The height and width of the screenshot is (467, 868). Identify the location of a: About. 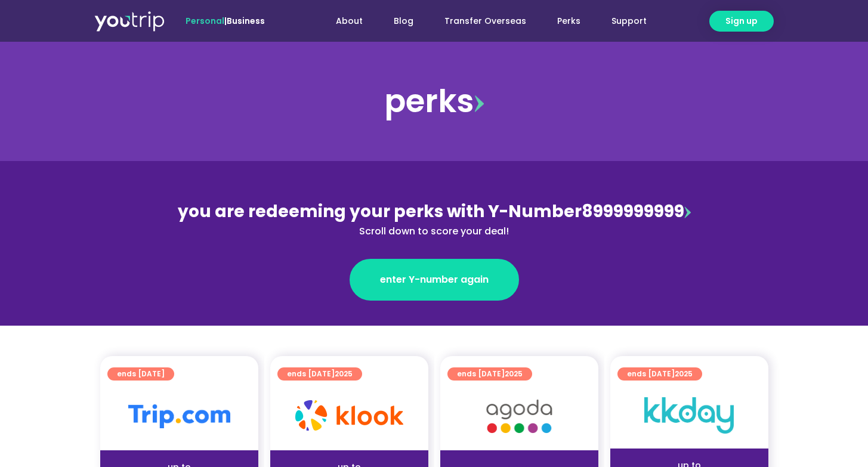
(349, 21).